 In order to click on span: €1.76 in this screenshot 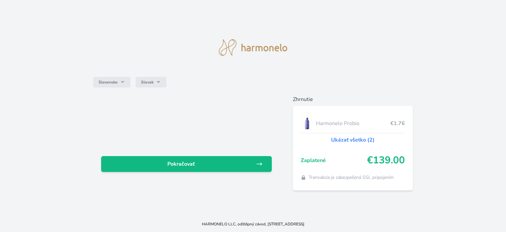, I will do `click(398, 123)`.